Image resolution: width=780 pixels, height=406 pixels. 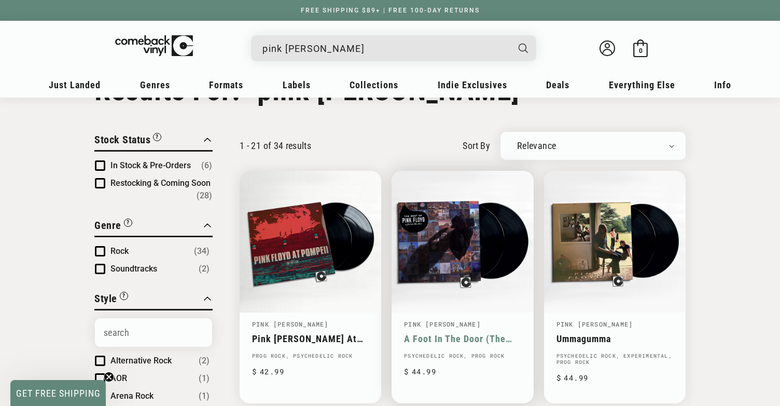 I want to click on span: Indie Exclusives, so click(x=473, y=85).